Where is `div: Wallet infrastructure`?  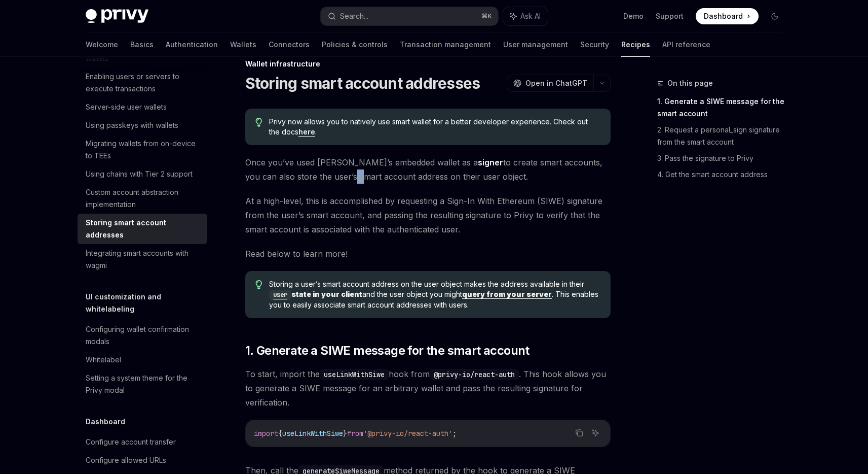 div: Wallet infrastructure is located at coordinates (428, 64).